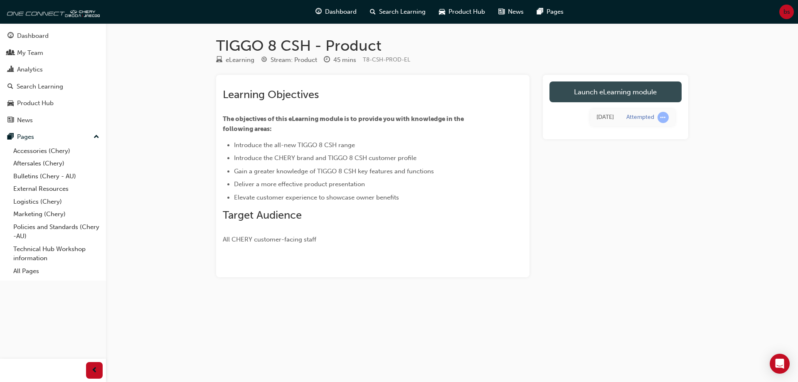 This screenshot has height=382, width=798. I want to click on span: up-icon, so click(96, 137).